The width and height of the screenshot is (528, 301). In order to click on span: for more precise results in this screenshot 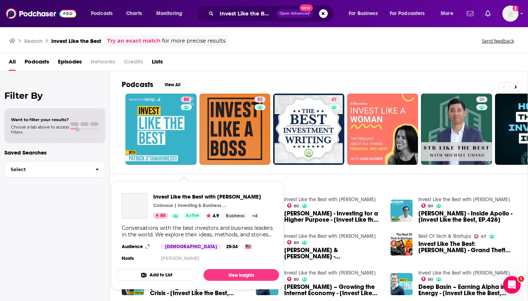, I will do `click(194, 41)`.